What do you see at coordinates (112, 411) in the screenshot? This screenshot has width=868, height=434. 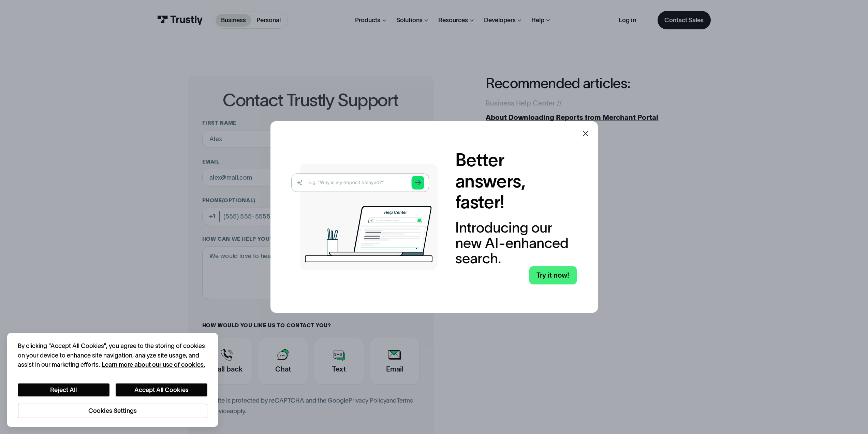 I see `button: Cookies Settings` at bounding box center [112, 411].